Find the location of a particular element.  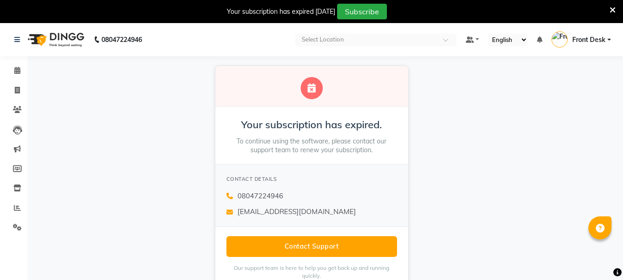

button: Contact Support is located at coordinates (312, 246).